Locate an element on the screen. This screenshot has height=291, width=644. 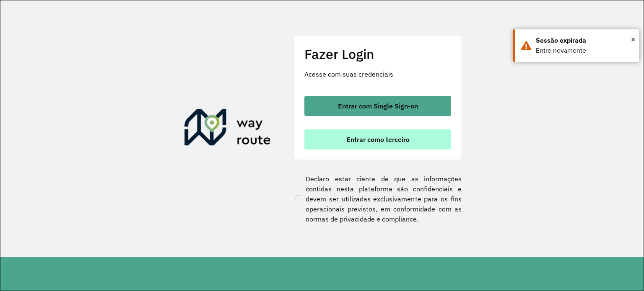
h2: Fazer Login is located at coordinates (377, 54).